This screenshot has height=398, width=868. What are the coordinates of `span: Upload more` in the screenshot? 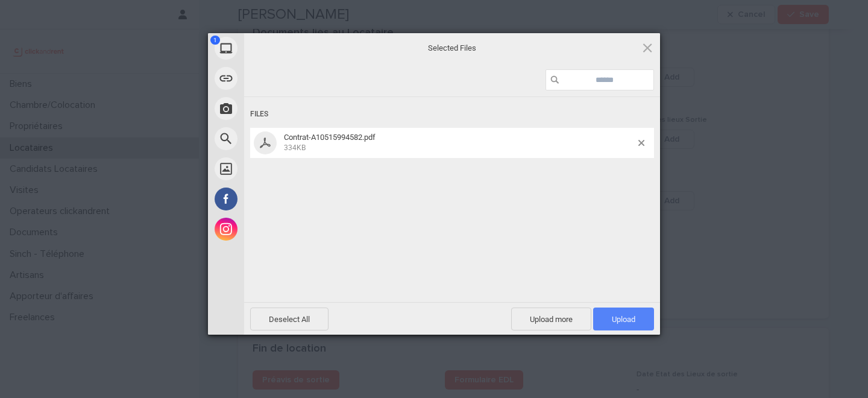 It's located at (551, 319).